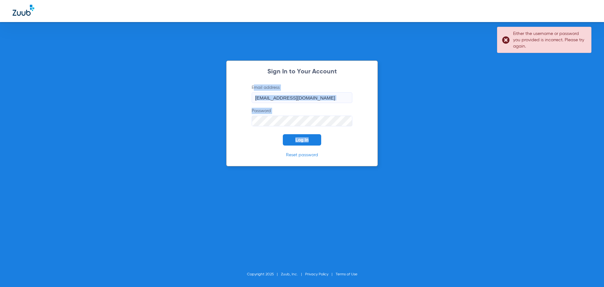 The height and width of the screenshot is (287, 604). I want to click on label: Email address, so click(302, 93).